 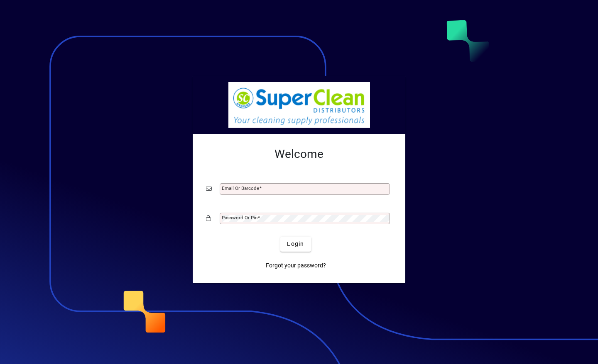 What do you see at coordinates (296, 265) in the screenshot?
I see `span: Forgot your password?` at bounding box center [296, 265].